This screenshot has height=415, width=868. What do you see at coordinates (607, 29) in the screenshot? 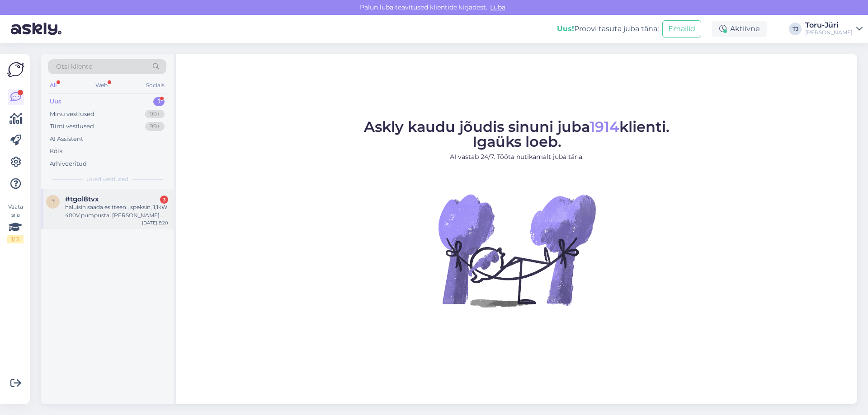
I see `div: Proovi tasuta juba täna:` at bounding box center [607, 29].